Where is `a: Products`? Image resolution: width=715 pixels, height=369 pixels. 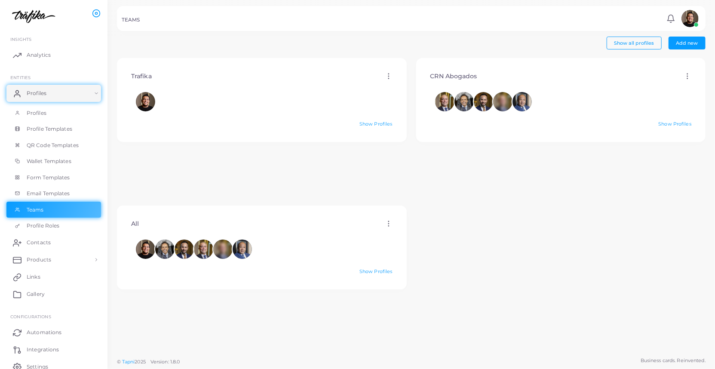
a: Products is located at coordinates (54, 260).